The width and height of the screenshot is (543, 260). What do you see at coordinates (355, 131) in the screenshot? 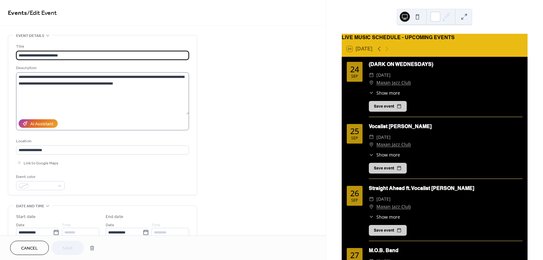
I see `div: 25` at bounding box center [355, 131].